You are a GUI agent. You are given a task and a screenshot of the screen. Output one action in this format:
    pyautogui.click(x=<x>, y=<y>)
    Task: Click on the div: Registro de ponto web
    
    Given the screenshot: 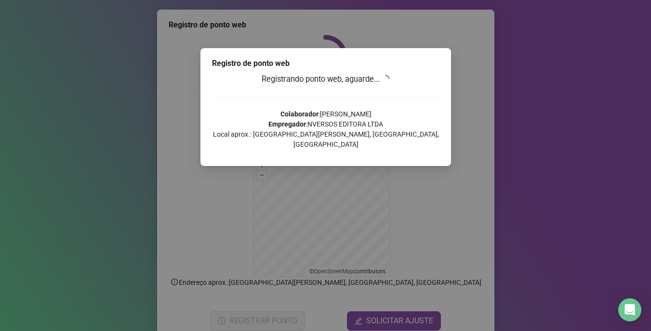 What is the action you would take?
    pyautogui.click(x=326, y=64)
    